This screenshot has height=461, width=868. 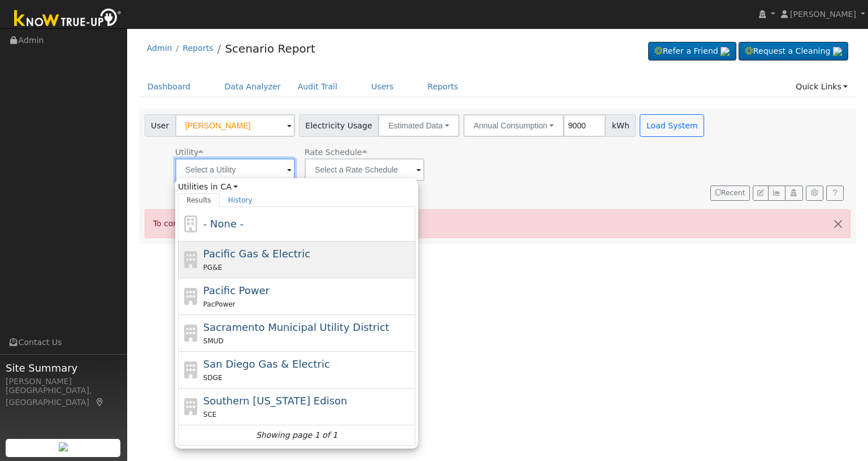 I want to click on button: Annual Consumption, so click(x=514, y=126).